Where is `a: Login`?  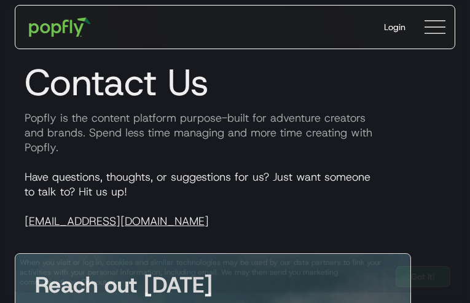
a: Login is located at coordinates (394, 27).